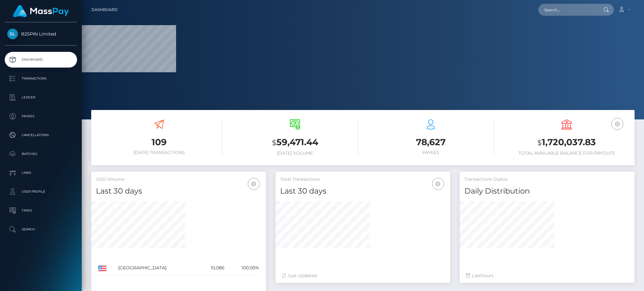 The height and width of the screenshot is (291, 644). What do you see at coordinates (41, 135) in the screenshot?
I see `a: Cancellations` at bounding box center [41, 135].